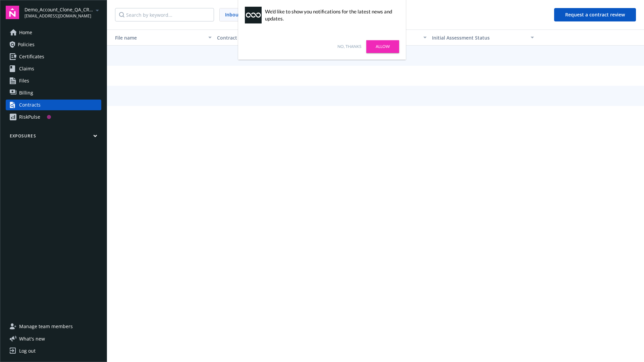 The height and width of the screenshot is (362, 644). What do you see at coordinates (53, 137) in the screenshot?
I see `button: Exposures` at bounding box center [53, 137].